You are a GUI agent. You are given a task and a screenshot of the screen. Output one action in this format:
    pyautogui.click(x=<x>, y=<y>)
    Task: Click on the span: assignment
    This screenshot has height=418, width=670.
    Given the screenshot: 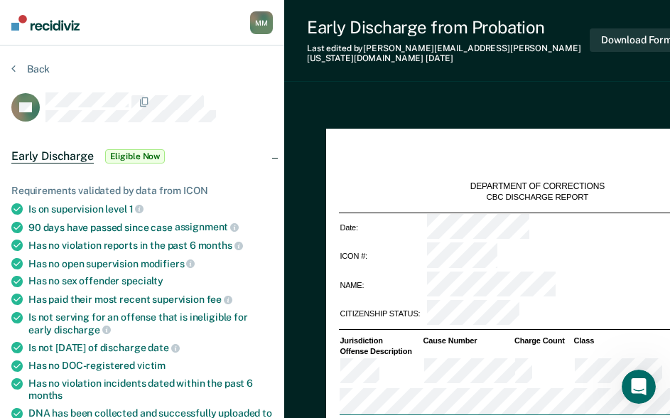 What is the action you would take?
    pyautogui.click(x=207, y=227)
    